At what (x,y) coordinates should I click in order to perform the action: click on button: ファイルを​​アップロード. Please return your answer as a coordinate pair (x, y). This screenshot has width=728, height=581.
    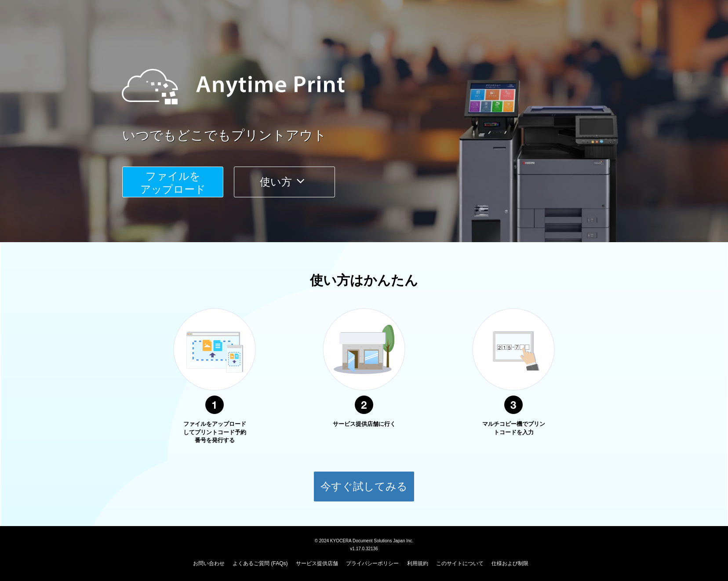
    Looking at the image, I should click on (173, 182).